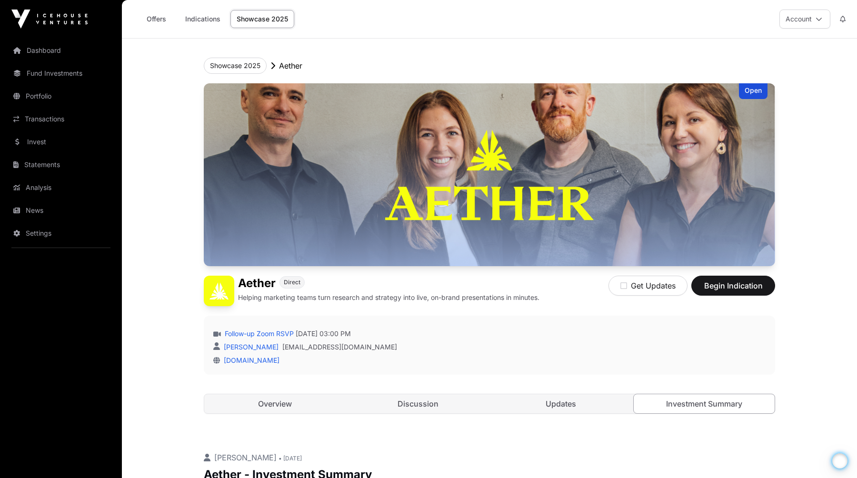 The height and width of the screenshot is (478, 857). Describe the element at coordinates (61, 165) in the screenshot. I see `a: Statements` at that location.